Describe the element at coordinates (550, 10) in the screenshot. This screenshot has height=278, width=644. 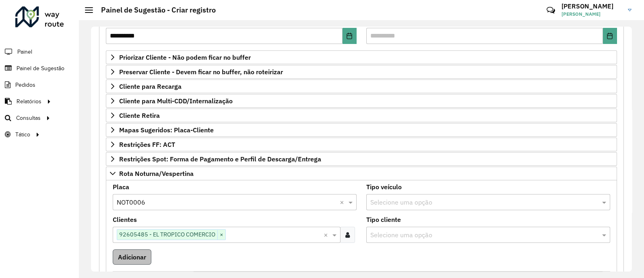
I see `a: Contato Rápido` at that location.